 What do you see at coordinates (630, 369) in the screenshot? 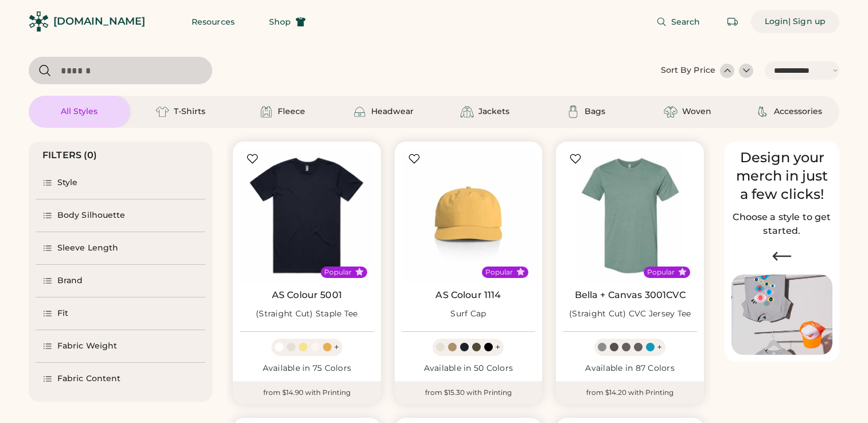
I see `div: Available in 87 Colors` at bounding box center [630, 369].